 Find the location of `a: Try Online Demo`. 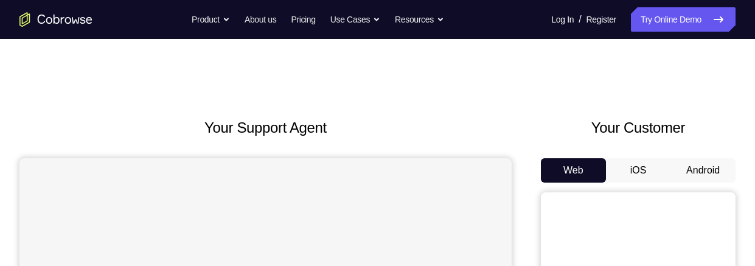

a: Try Online Demo is located at coordinates (683, 19).